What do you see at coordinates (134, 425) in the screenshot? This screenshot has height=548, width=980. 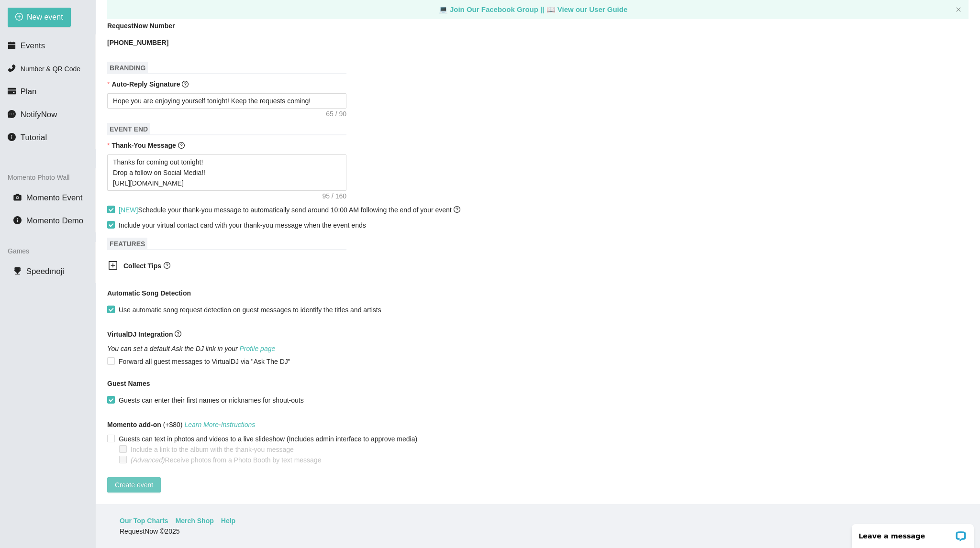 I see `b: Momento add-on` at bounding box center [134, 425].